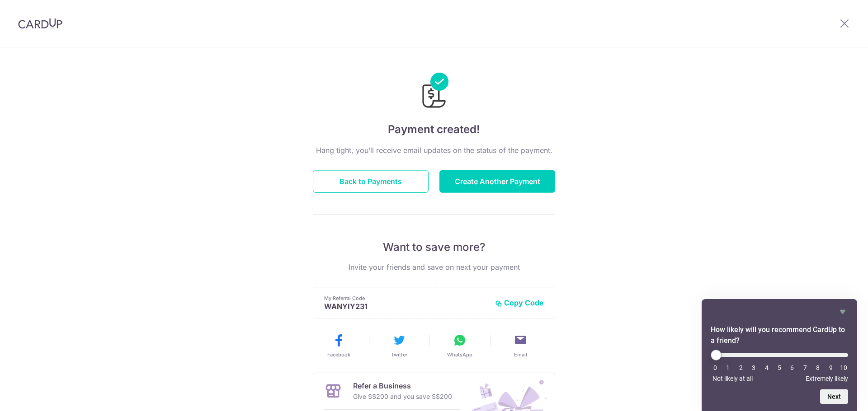 This screenshot has height=411, width=868. I want to click on button: Twitter, so click(399, 346).